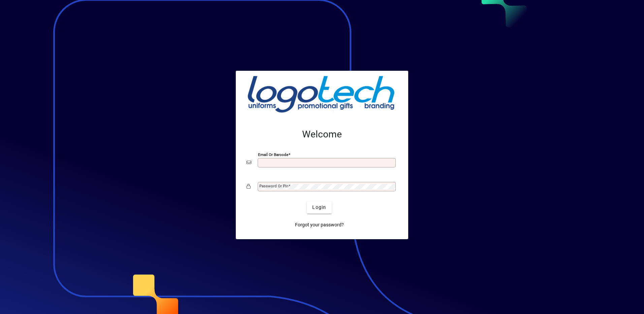 This screenshot has width=644, height=314. Describe the element at coordinates (319, 208) in the screenshot. I see `button: Login` at that location.